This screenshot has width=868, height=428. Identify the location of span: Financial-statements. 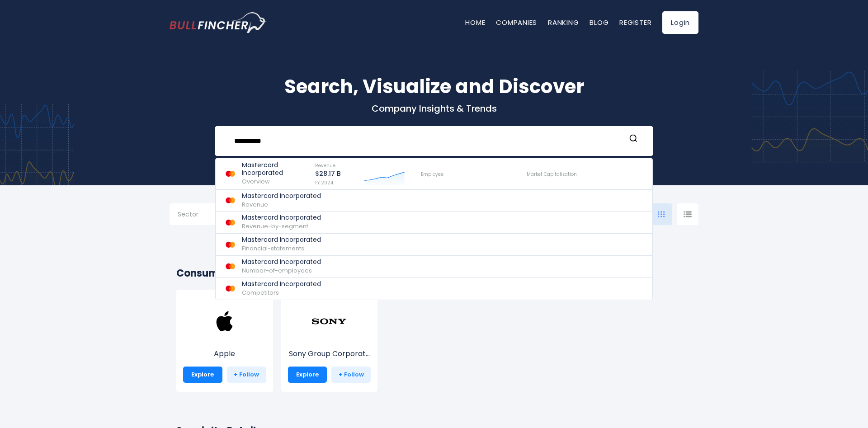
(273, 248).